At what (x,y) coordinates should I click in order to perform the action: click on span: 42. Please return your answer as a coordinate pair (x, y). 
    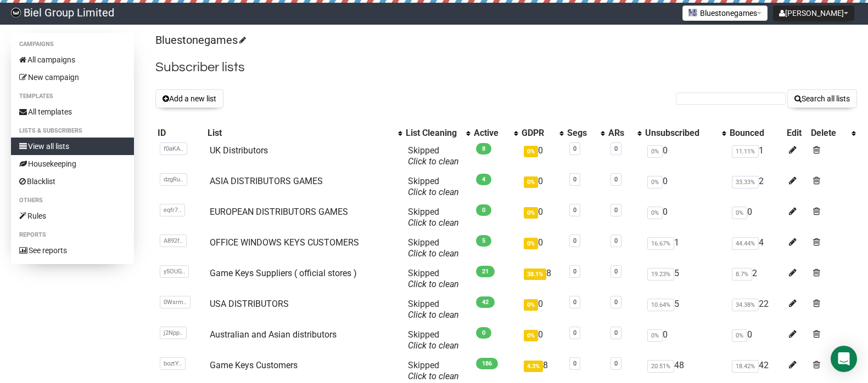
    Looking at the image, I should click on (485, 302).